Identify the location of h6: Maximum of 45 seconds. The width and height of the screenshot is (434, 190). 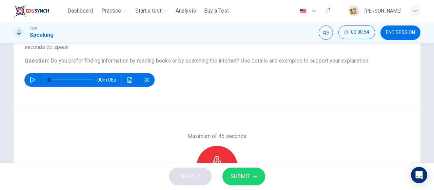
(217, 136).